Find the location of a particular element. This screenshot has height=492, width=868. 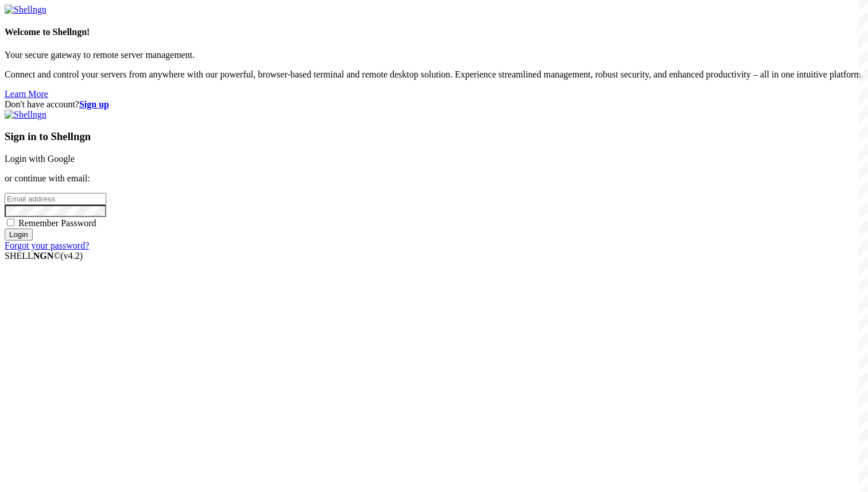

input: Remember Password is located at coordinates (11, 222).